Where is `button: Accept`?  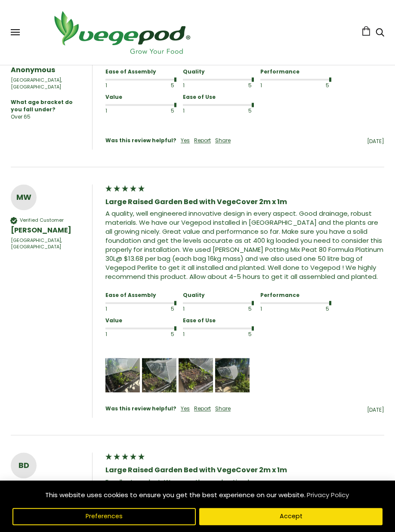
button: Accept is located at coordinates (291, 517).